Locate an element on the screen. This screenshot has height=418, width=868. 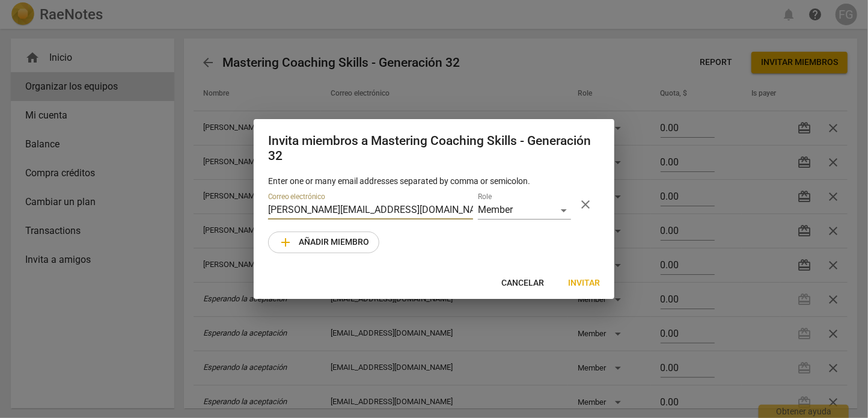
span: Añadir miembro is located at coordinates (324, 242).